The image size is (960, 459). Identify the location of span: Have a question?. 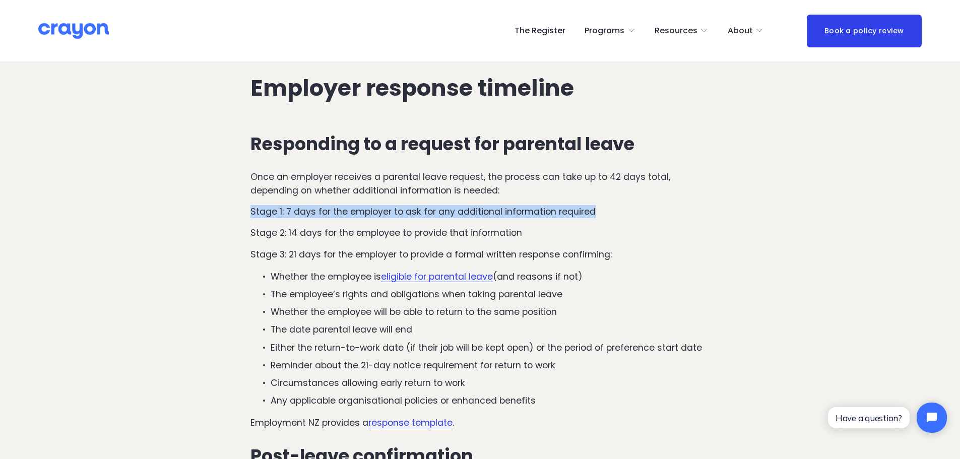
(49, 24).